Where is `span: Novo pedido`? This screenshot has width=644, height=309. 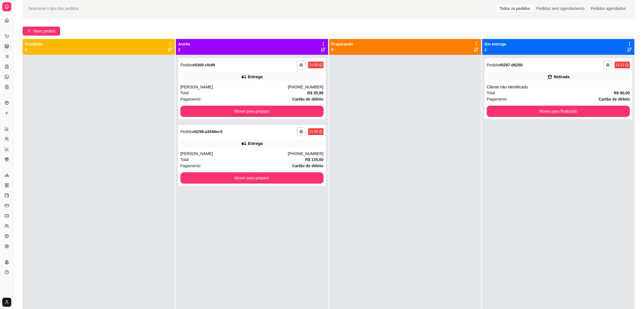
span: Novo pedido is located at coordinates (45, 31).